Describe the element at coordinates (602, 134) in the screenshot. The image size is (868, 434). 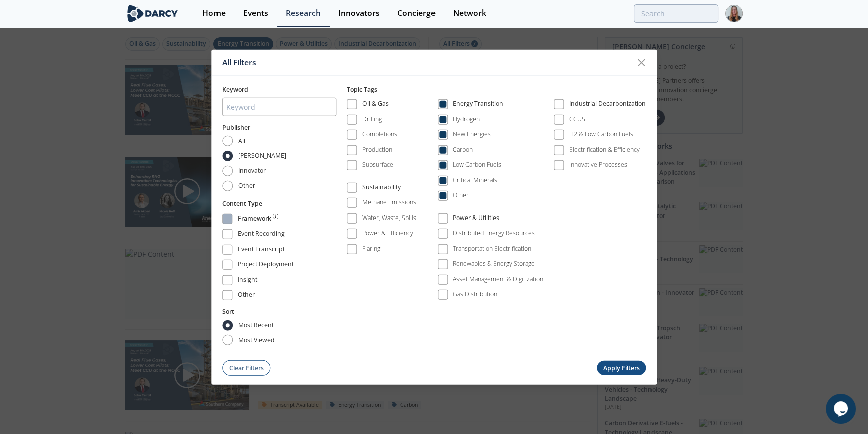
I see `div: H2 & Low Carbon Fuels` at that location.